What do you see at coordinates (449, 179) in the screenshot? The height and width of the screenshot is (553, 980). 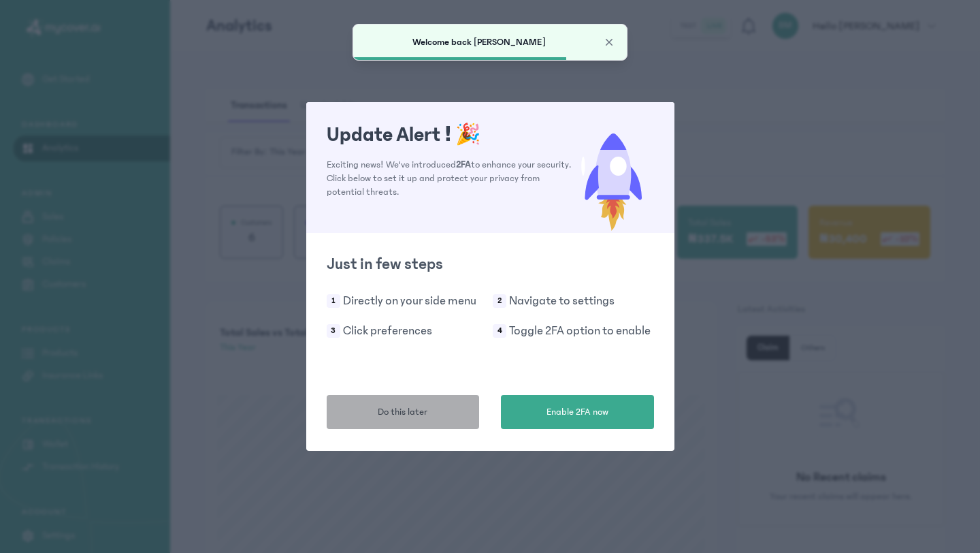 I see `p: Exciting news! We've introduced to enhance your security. Click below to set it up and protect yo...` at bounding box center [449, 179].